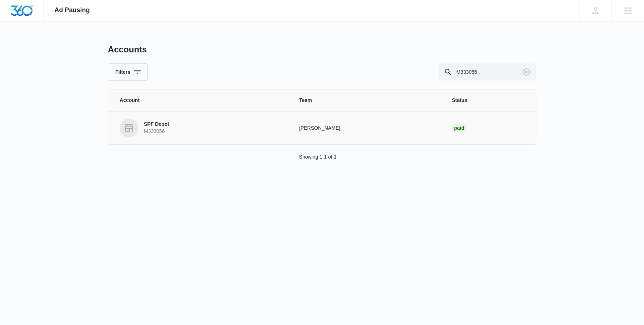 The width and height of the screenshot is (644, 325). What do you see at coordinates (459, 128) in the screenshot?
I see `div: Paid` at bounding box center [459, 128].